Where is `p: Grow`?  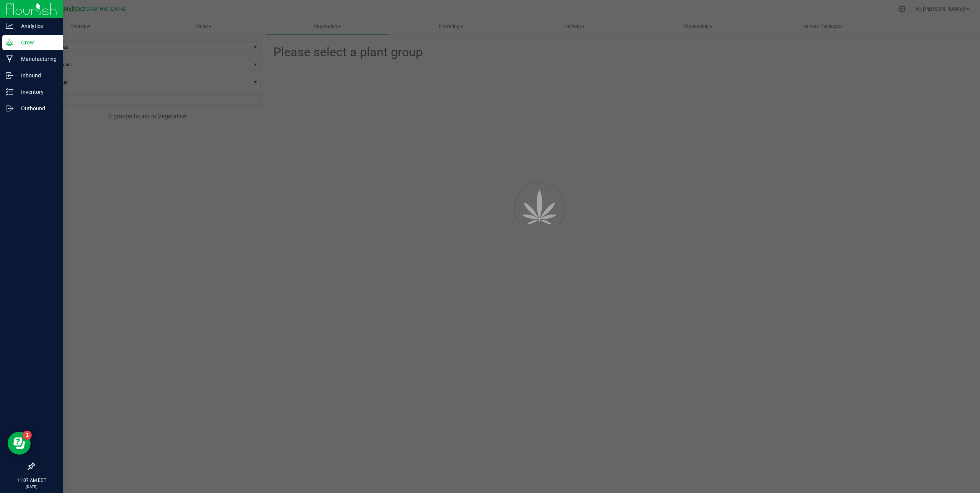 p: Grow is located at coordinates (37, 42).